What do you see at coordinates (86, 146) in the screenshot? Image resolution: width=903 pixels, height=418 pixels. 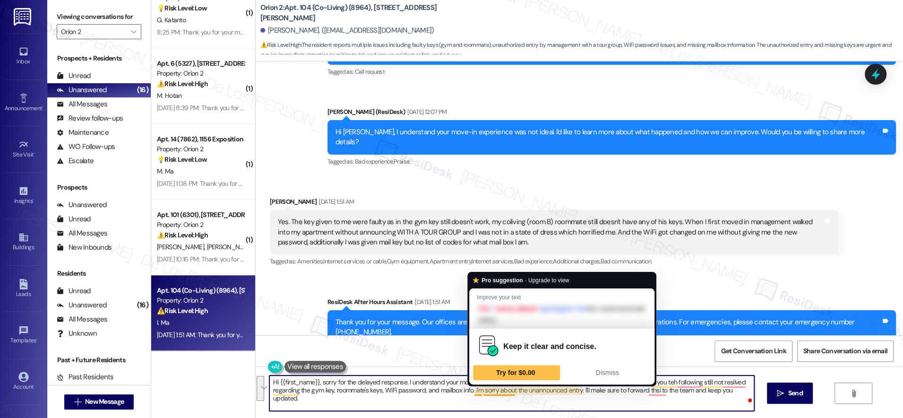 I see `div: WO Follow-ups` at bounding box center [86, 146].